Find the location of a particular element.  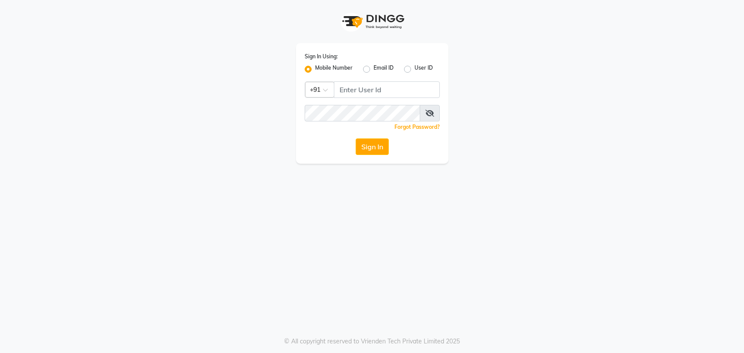

label: User ID is located at coordinates (423, 69).